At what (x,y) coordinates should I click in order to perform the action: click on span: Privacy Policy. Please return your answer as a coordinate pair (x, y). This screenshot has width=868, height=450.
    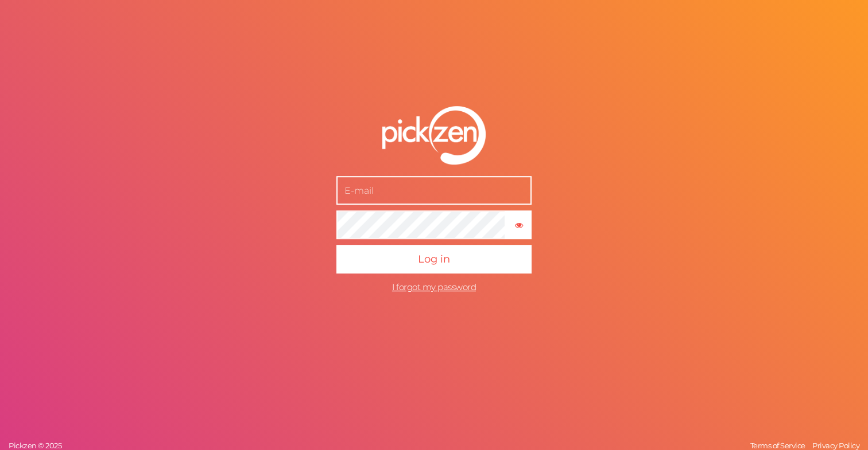
    Looking at the image, I should click on (836, 446).